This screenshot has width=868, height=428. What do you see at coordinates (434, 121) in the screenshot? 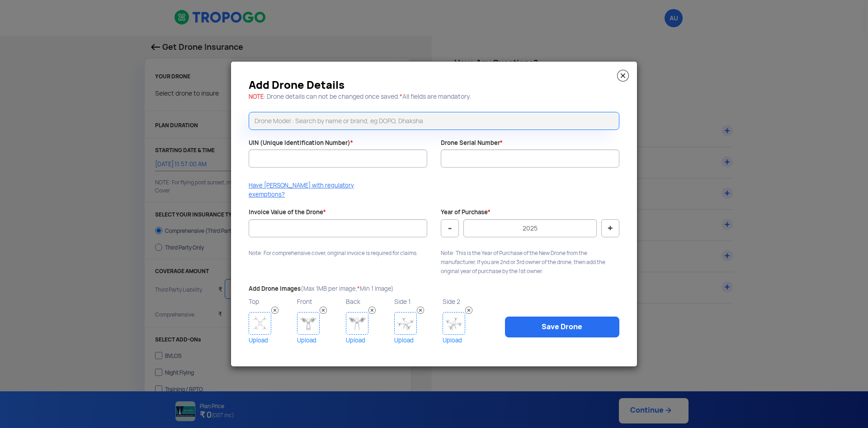
I see `input: Drone Model : Search by name or brand, eg DOPO, Dhaksha` at bounding box center [434, 121].